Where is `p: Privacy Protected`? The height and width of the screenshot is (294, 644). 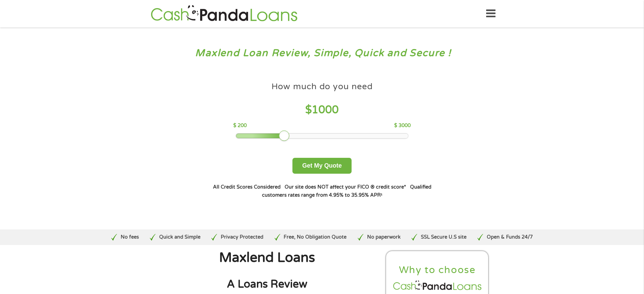
p: Privacy Protected is located at coordinates (242, 237).